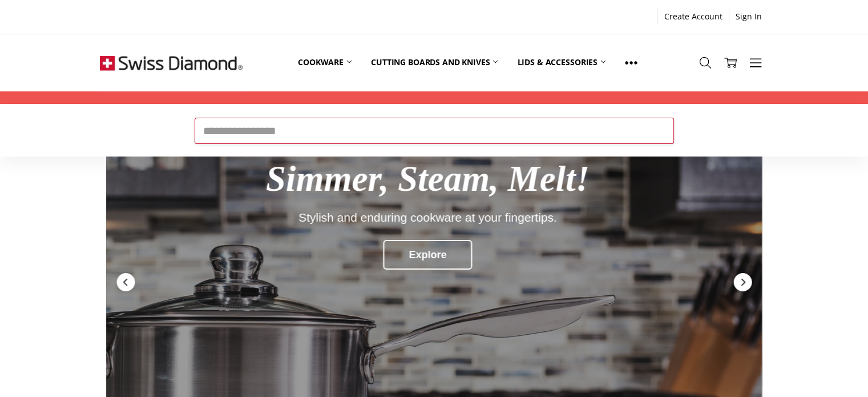  What do you see at coordinates (749, 17) in the screenshot?
I see `a: Sign In` at bounding box center [749, 17].